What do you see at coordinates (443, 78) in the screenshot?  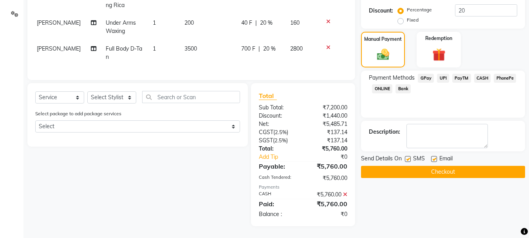 I see `span: UPI` at bounding box center [443, 78].